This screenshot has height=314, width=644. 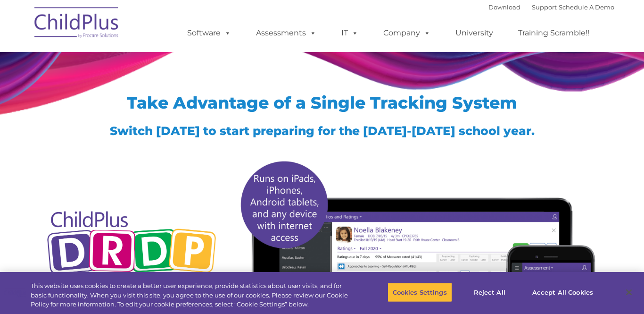 What do you see at coordinates (406, 33) in the screenshot?
I see `a: Company` at bounding box center [406, 33].